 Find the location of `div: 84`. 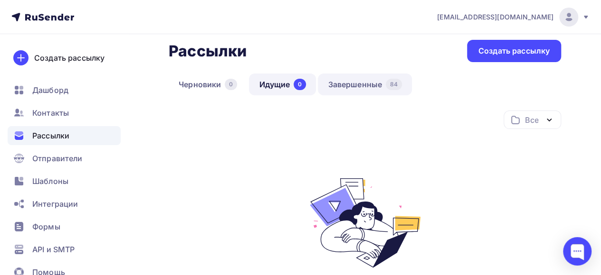

div: 84 is located at coordinates (394, 85).